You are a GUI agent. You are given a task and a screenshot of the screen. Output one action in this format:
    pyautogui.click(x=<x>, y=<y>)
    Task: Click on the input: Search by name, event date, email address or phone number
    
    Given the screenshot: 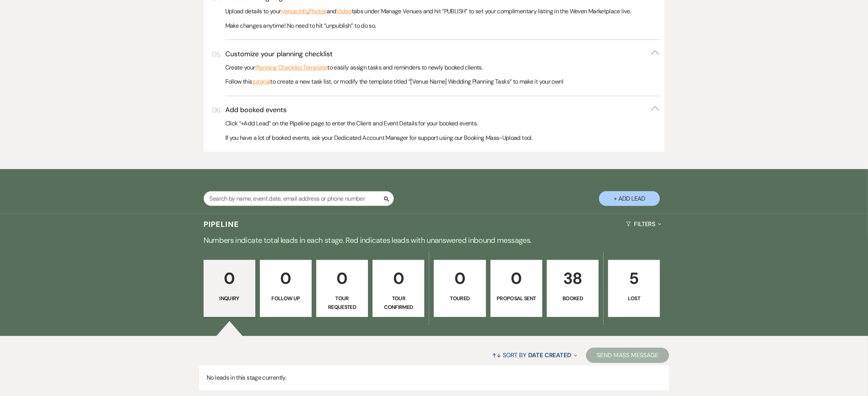 What is the action you would take?
    pyautogui.click(x=299, y=199)
    